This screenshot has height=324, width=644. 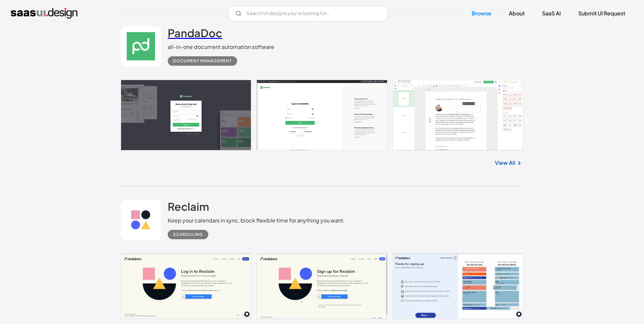 I want to click on input: Search UI designs you're looking for..., so click(x=308, y=13).